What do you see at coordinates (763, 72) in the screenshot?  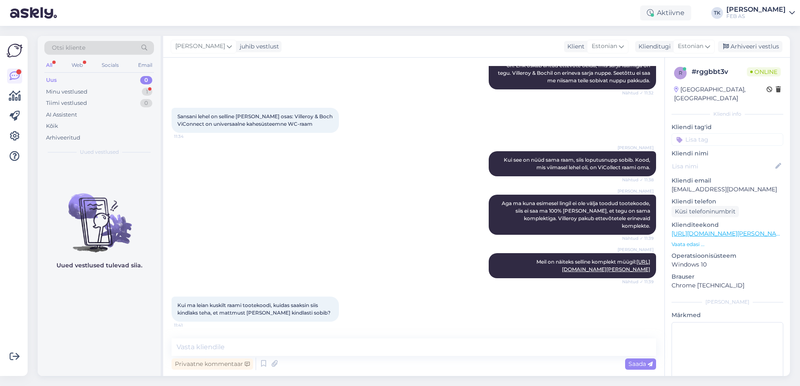 I see `span: Online` at bounding box center [763, 72].